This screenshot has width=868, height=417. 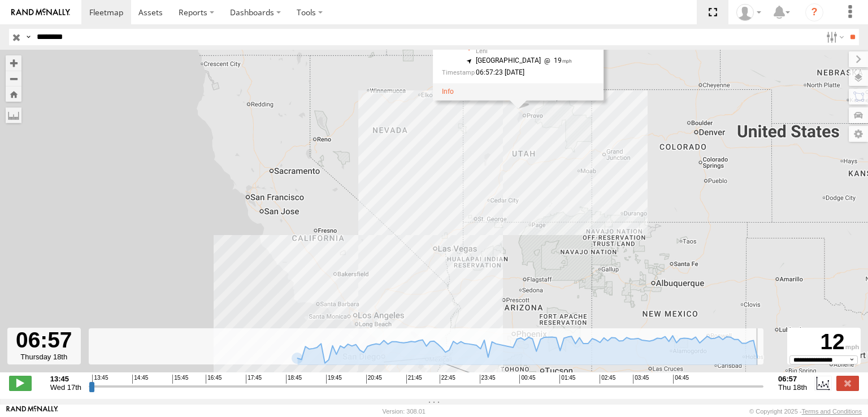 I want to click on span: 18:45, so click(x=294, y=379).